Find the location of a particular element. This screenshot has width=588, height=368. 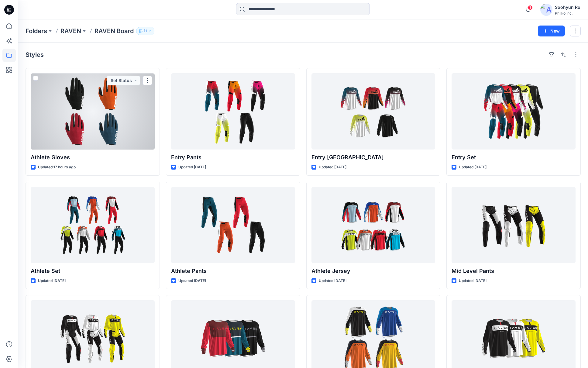

p: Folders is located at coordinates (36, 31).